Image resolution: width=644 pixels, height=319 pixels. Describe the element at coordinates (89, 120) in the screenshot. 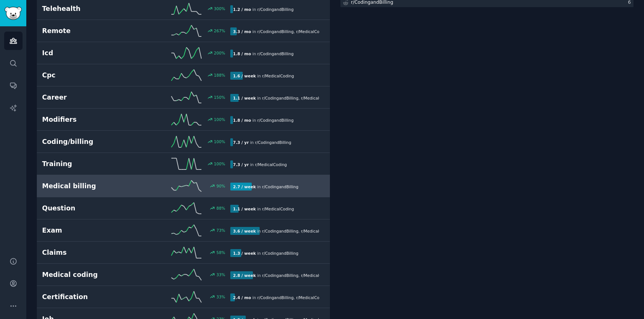

I see `h2: Modifiers` at that location.